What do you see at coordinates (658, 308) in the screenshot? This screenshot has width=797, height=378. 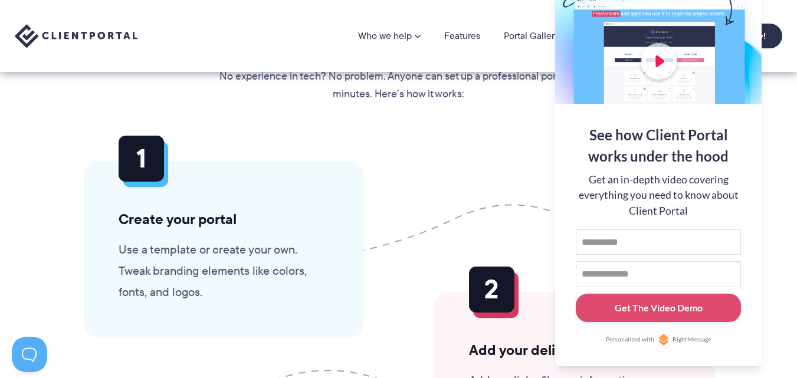 I see `button: Get The Video Demo` at bounding box center [658, 308].